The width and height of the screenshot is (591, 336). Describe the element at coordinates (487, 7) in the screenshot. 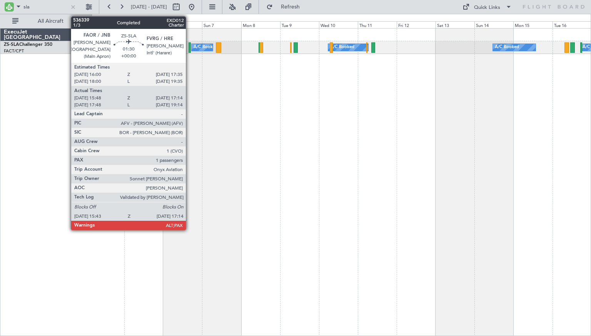

I see `button: Quick Links` at that location.